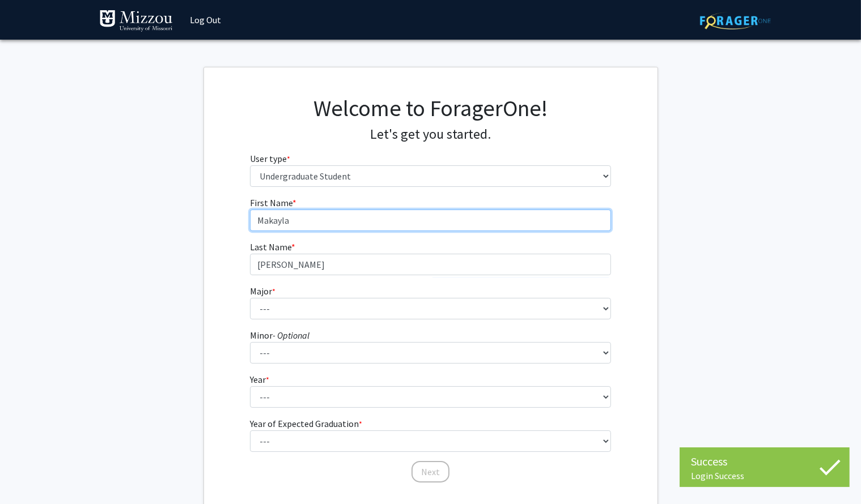  I want to click on label: User type, so click(269, 159).